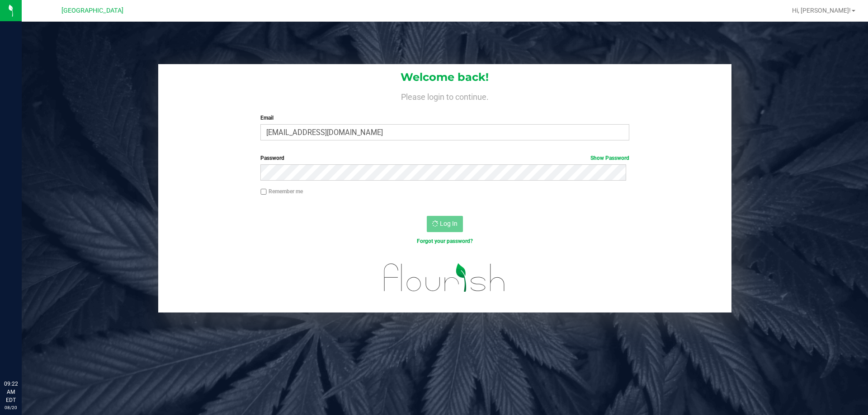  I want to click on button: Log In, so click(445, 225).